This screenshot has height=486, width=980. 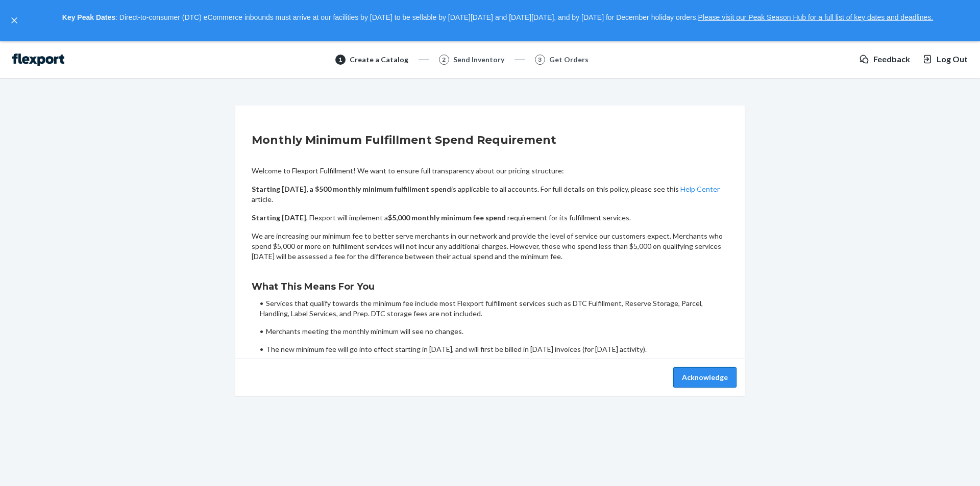 What do you see at coordinates (952, 59) in the screenshot?
I see `span: Log Out` at bounding box center [952, 59].